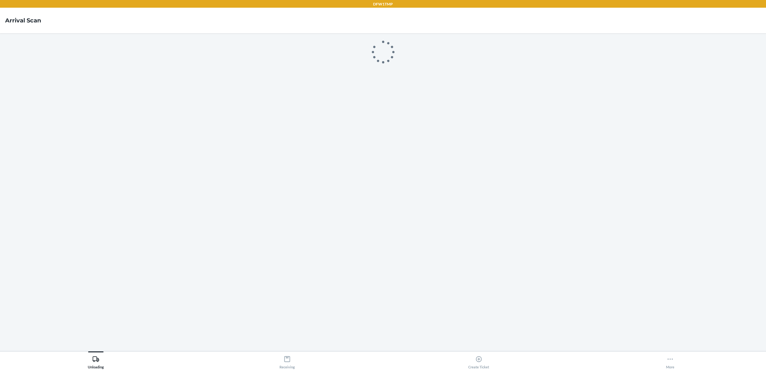 Image resolution: width=766 pixels, height=370 pixels. I want to click on p: DFW1TMP, so click(383, 4).